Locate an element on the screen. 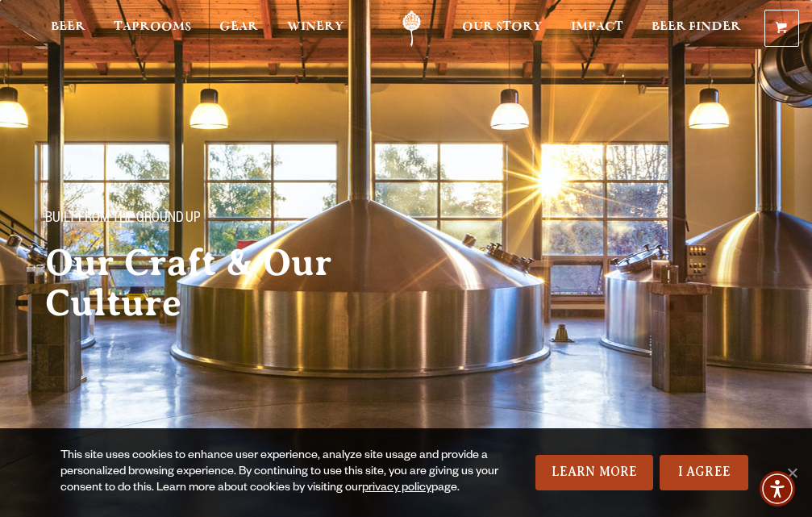 Image resolution: width=812 pixels, height=517 pixels. h2: Our Craft & Our Culture is located at coordinates (220, 283).